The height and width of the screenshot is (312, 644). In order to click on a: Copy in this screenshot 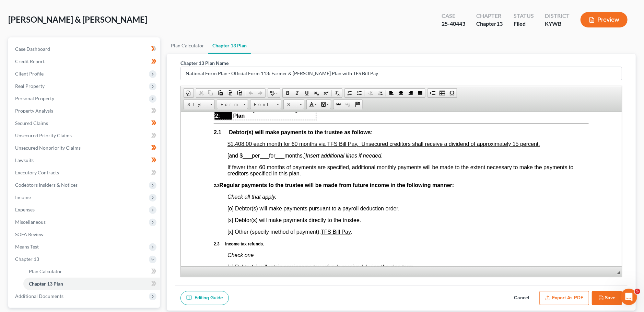, I will do `click(211, 93)`.